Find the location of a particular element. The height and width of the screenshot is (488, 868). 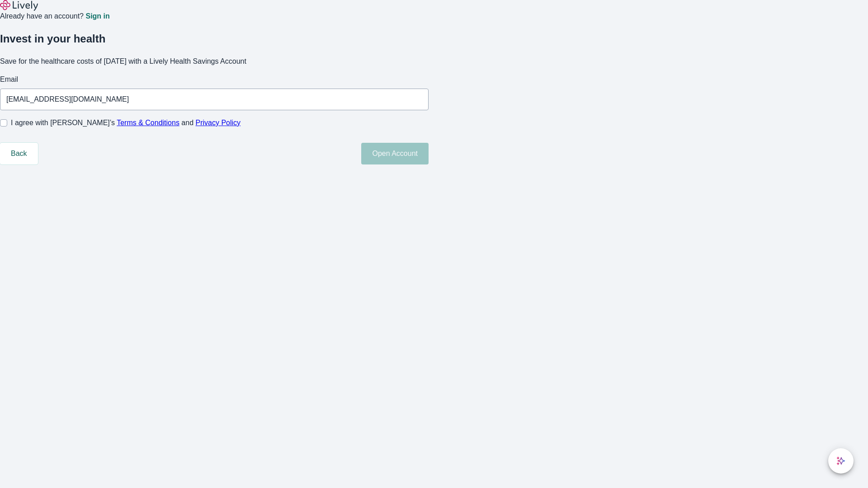

a: Terms & Conditions is located at coordinates (148, 122).